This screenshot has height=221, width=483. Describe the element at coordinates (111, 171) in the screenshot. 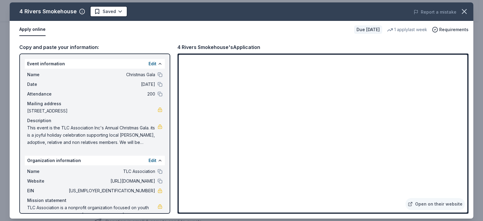

I see `span: TLC Association` at that location.